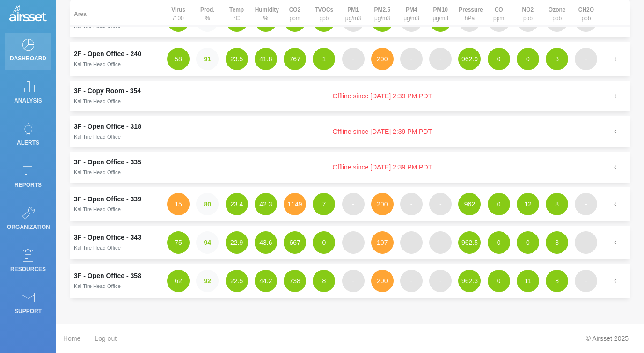  What do you see at coordinates (353, 10) in the screenshot?
I see `strong: PM1` at bounding box center [353, 10].